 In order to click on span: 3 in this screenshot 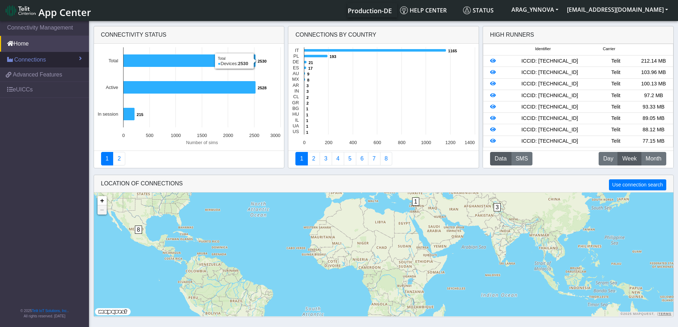, I will do `click(497, 207)`.